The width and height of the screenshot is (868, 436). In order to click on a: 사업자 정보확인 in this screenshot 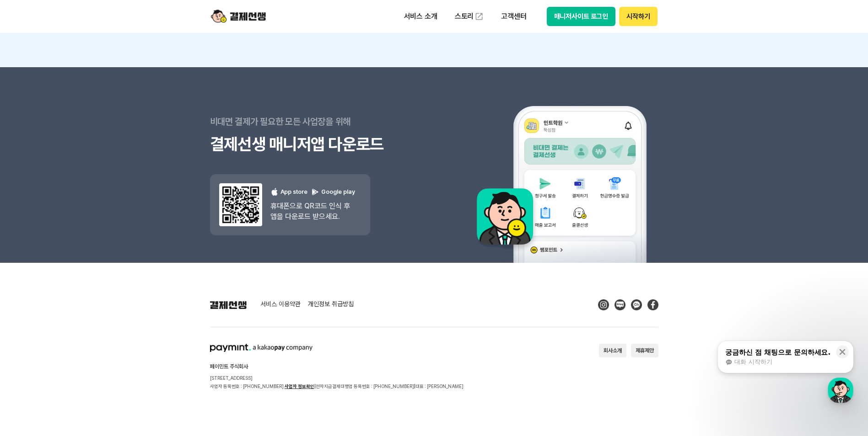, I will do `click(299, 387)`.